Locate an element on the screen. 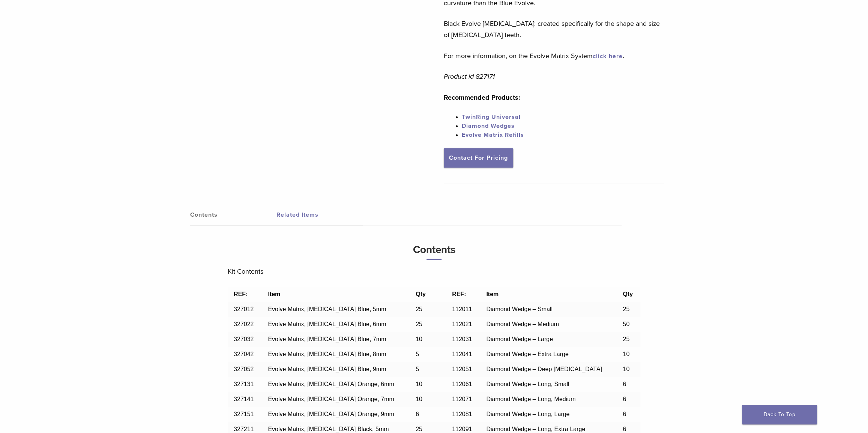 Image resolution: width=868 pixels, height=433 pixels. a: Contact For Pricing is located at coordinates (479, 158).